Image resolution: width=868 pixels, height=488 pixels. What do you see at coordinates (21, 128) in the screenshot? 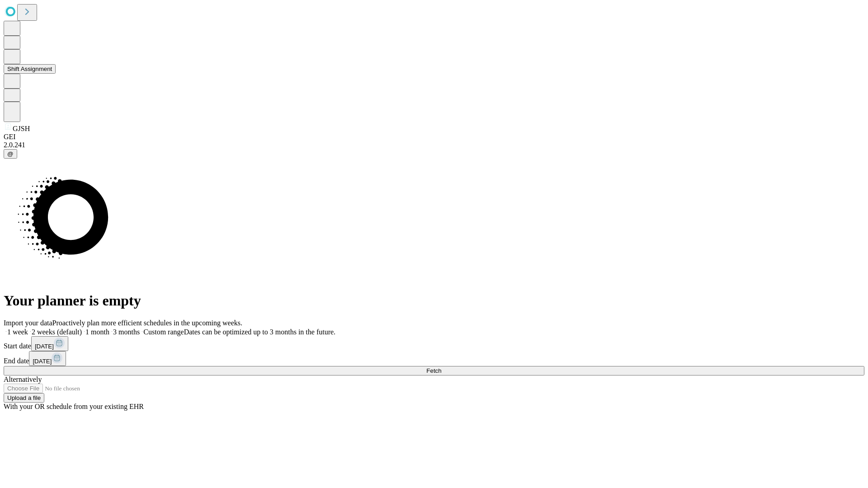
I see `span: GJSH` at bounding box center [21, 128].